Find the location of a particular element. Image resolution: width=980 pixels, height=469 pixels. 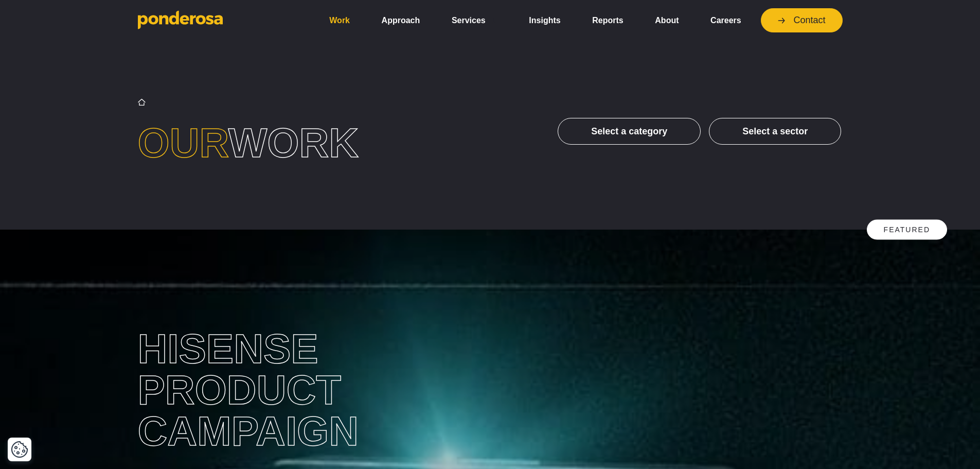

div: Featured is located at coordinates (908, 229).